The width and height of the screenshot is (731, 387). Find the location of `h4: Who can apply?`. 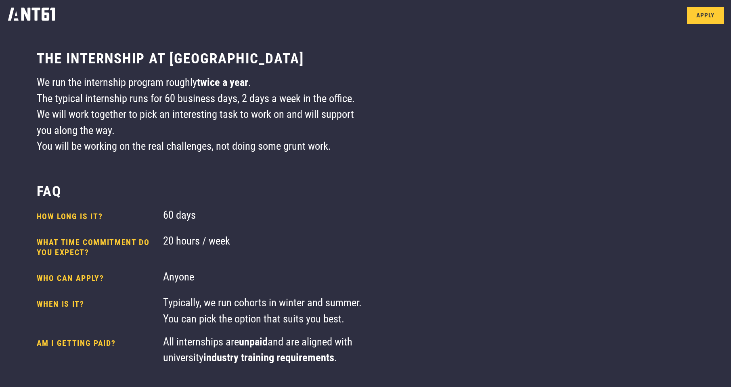

h4: Who can apply? is located at coordinates (96, 278).